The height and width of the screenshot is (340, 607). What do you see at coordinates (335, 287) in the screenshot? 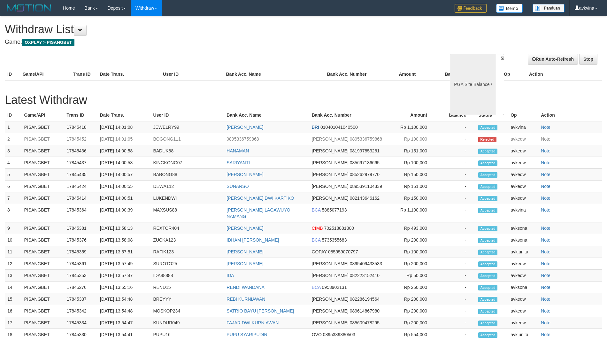
I see `span: 0953902131` at bounding box center [335, 287].